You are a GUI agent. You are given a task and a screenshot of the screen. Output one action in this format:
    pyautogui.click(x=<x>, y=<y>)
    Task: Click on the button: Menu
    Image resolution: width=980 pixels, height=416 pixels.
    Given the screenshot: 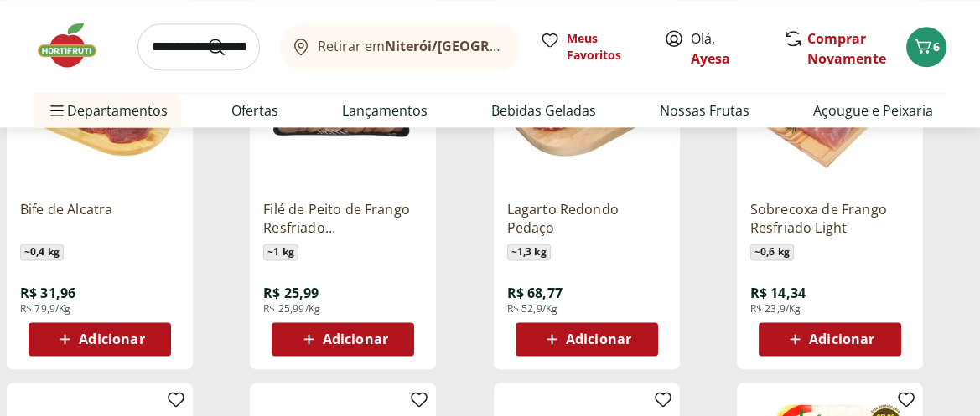 What is the action you would take?
    pyautogui.click(x=57, y=110)
    